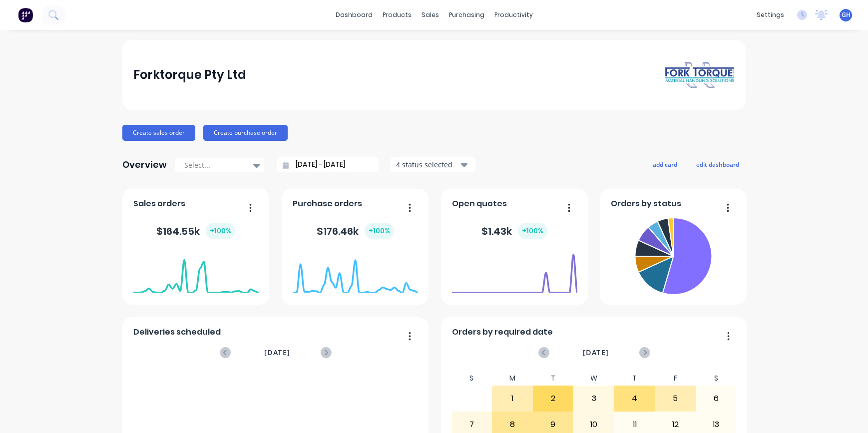  I want to click on span: Open quotes, so click(480, 204).